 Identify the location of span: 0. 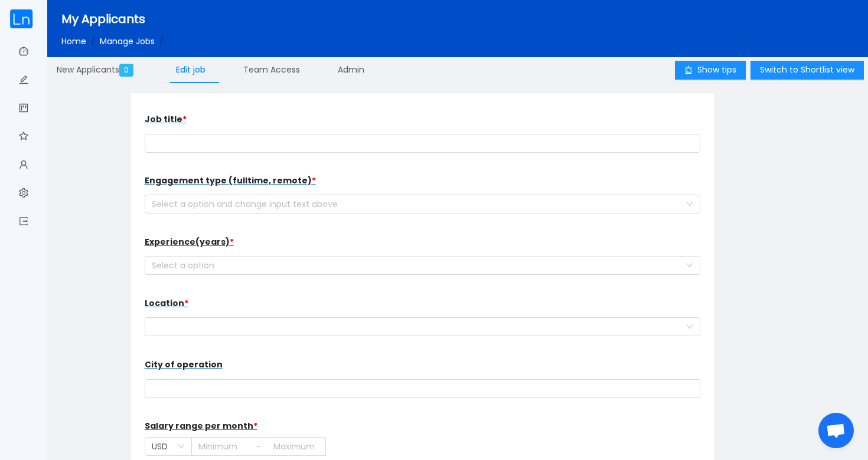
(126, 70).